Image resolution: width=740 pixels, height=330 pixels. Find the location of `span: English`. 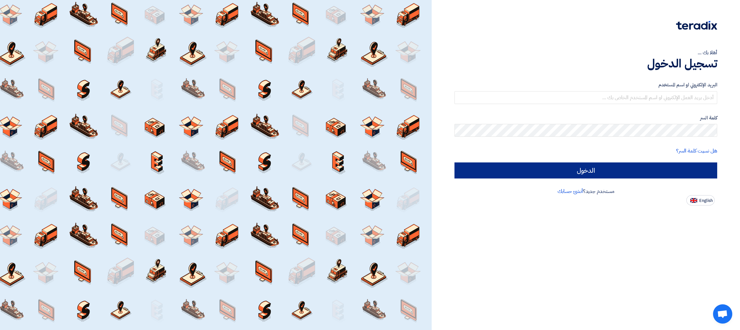

span: English is located at coordinates (706, 201).